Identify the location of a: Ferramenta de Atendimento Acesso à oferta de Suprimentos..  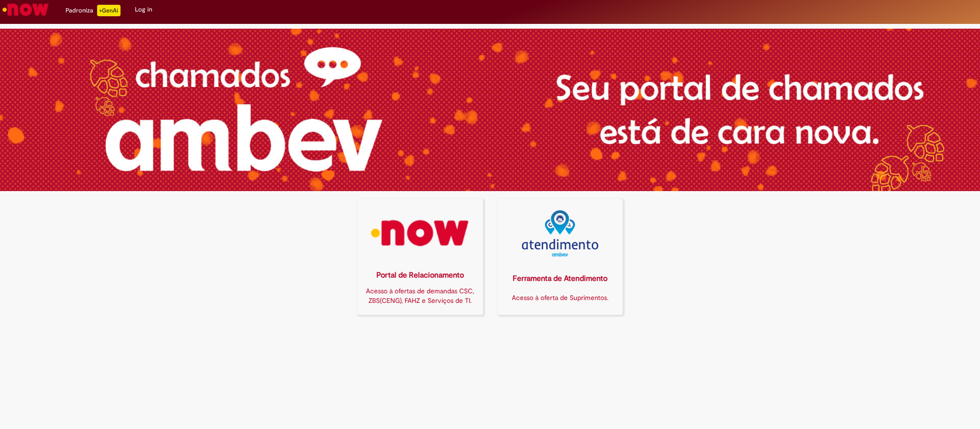
(560, 257).